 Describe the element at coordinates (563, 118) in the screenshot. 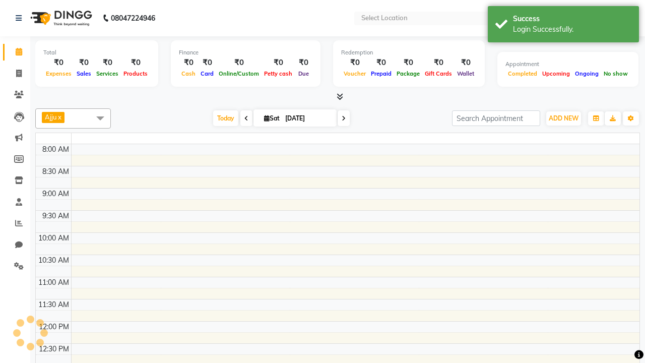

I see `button: ADD NEW` at that location.